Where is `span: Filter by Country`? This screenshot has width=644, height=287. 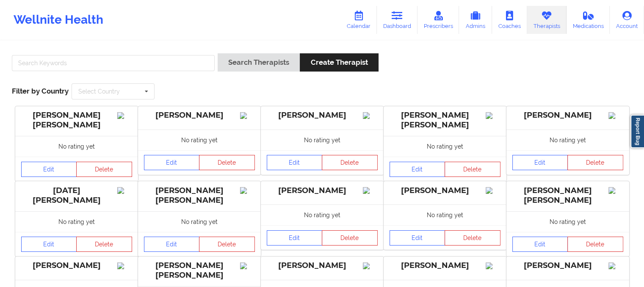
span: Filter by Country is located at coordinates (40, 91).